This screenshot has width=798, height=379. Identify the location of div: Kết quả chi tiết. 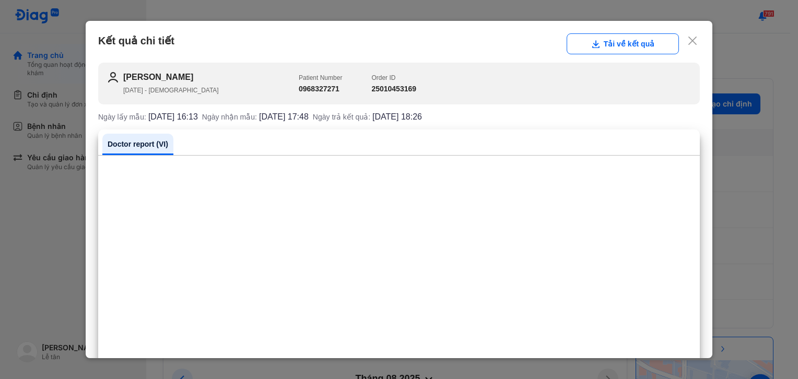
(399, 44).